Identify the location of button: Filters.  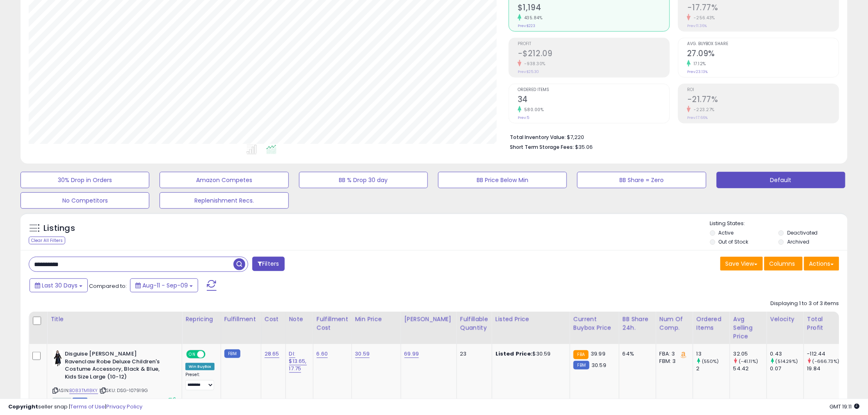
(268, 264).